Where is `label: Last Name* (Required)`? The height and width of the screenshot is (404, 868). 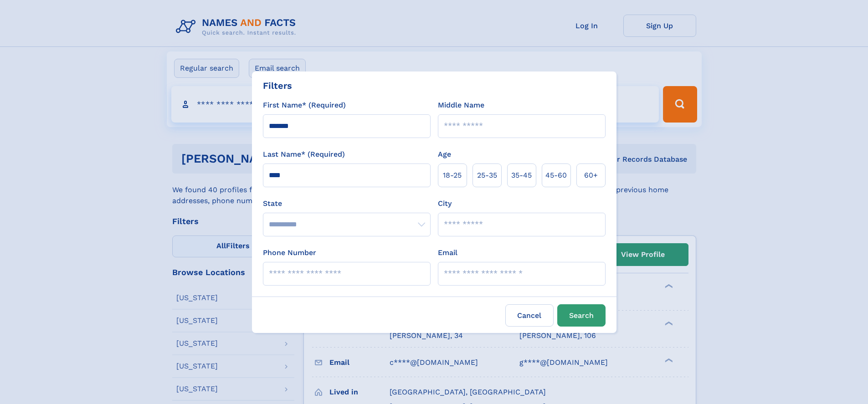
label: Last Name* (Required) is located at coordinates (303, 154).